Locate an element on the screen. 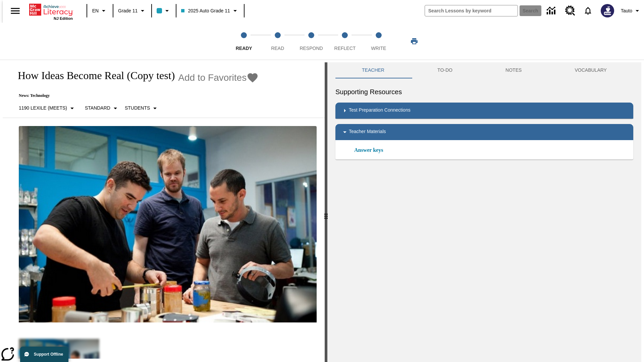  div: activity is located at coordinates (485, 212).